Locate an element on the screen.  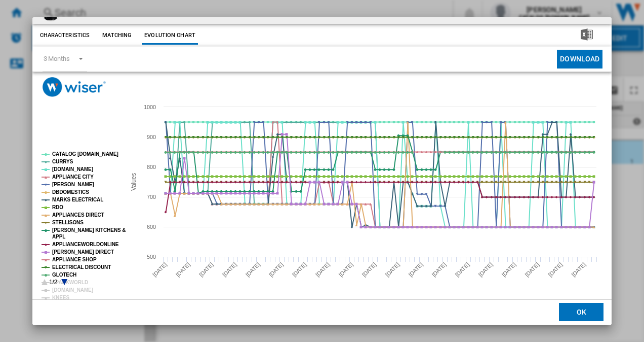
tspan: GLOTECH is located at coordinates (65, 274).